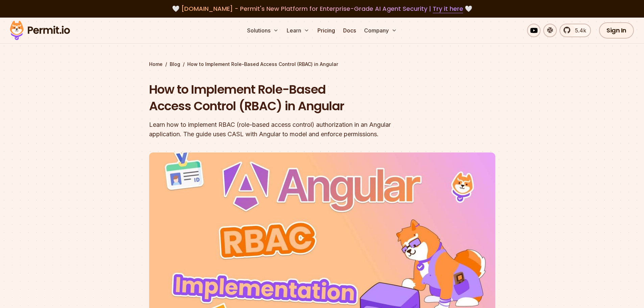 The height and width of the screenshot is (308, 644). I want to click on button: Learn, so click(298, 30).